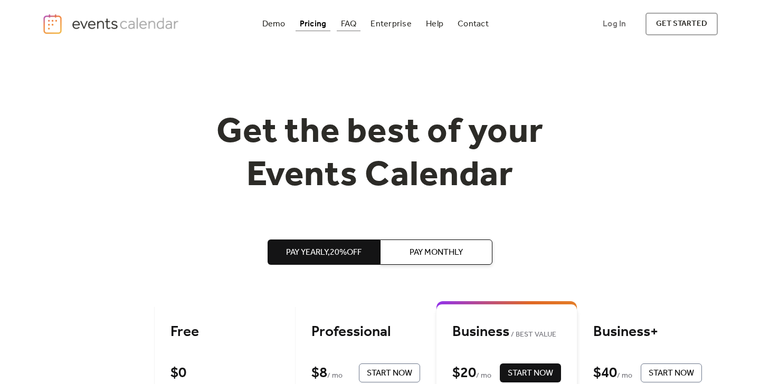 This screenshot has width=760, height=384. Describe the element at coordinates (366, 332) in the screenshot. I see `div: Professional` at that location.